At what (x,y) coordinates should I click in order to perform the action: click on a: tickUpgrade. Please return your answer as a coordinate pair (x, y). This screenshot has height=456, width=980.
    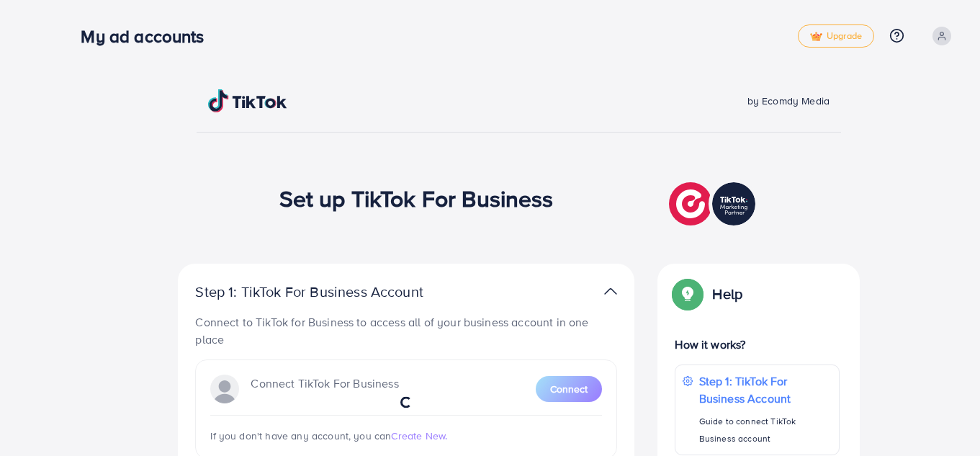
    Looking at the image, I should click on (836, 36).